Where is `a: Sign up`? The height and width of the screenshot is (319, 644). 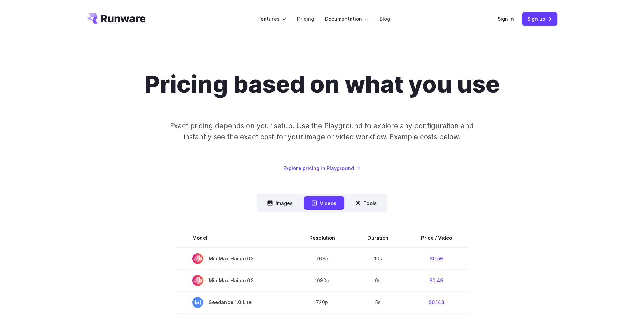 a: Sign up is located at coordinates (539, 19).